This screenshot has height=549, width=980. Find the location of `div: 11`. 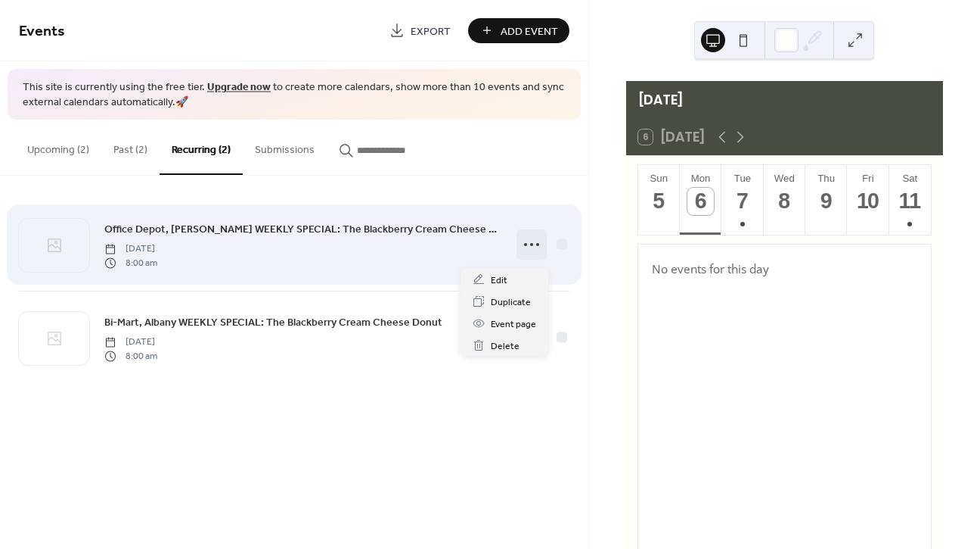

div: 11 is located at coordinates (910, 201).